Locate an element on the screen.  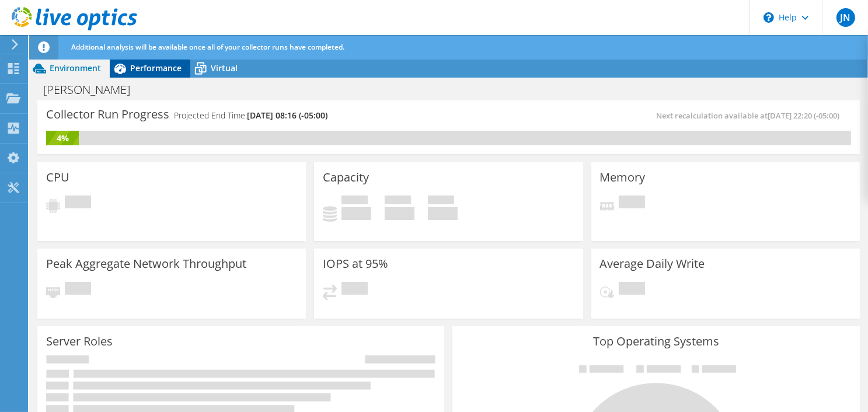
h3: CPU is located at coordinates (58, 177).